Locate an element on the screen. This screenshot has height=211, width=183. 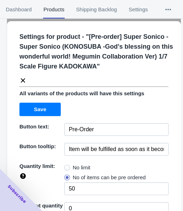
span: Shipping Backlog is located at coordinates (96, 10).